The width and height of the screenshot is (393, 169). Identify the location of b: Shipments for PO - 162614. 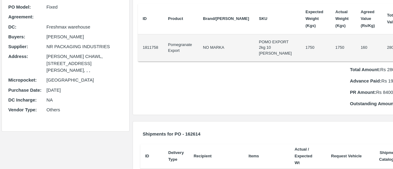
(171, 134).